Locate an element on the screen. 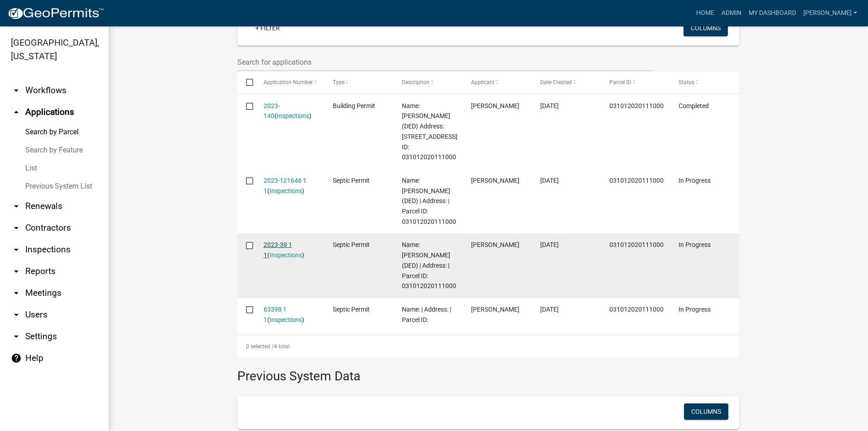  datatable-header-cell: Type is located at coordinates (358, 82).